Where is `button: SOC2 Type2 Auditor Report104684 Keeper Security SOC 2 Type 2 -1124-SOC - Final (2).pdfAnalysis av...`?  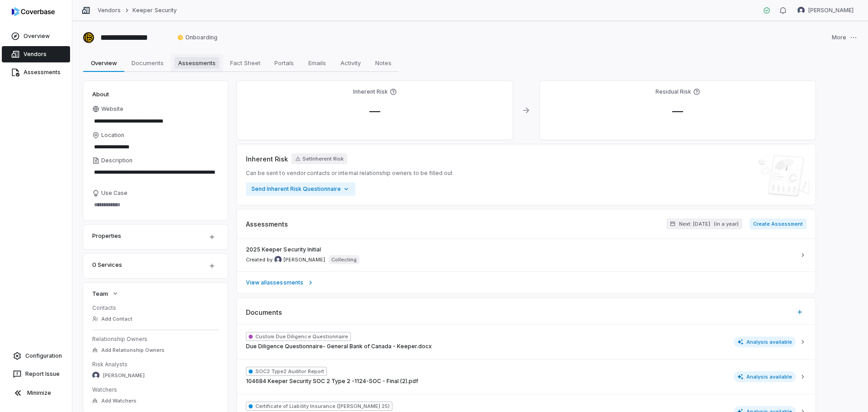 button: SOC2 Type2 Auditor Report104684 Keeper Security SOC 2 Type 2 -1124-SOC - Final (2).pdfAnalysis av... is located at coordinates (526, 377).